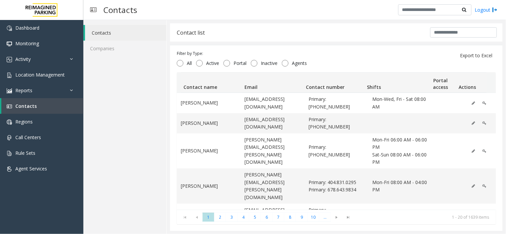  Describe the element at coordinates (189, 63) in the screenshot. I see `span: All` at that location.